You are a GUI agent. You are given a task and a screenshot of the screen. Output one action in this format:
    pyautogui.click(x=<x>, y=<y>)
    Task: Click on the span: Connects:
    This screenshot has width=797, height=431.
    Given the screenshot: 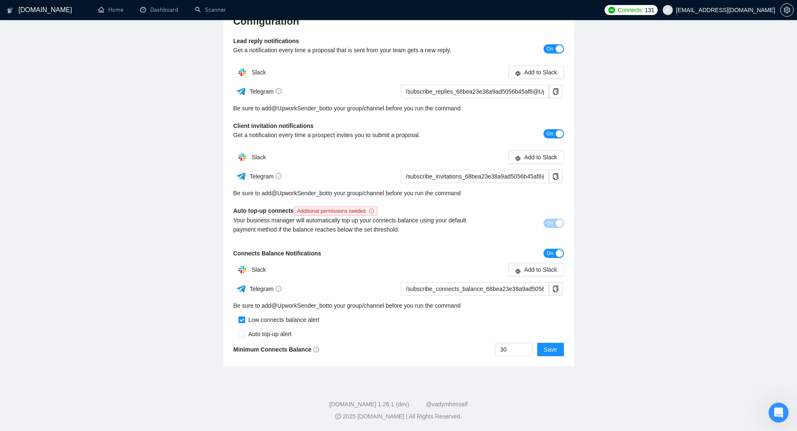 What is the action you would take?
    pyautogui.click(x=630, y=10)
    